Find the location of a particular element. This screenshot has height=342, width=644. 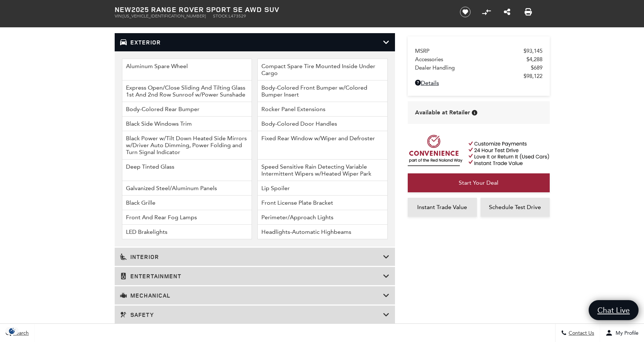

span: $98,122 is located at coordinates (533, 76).